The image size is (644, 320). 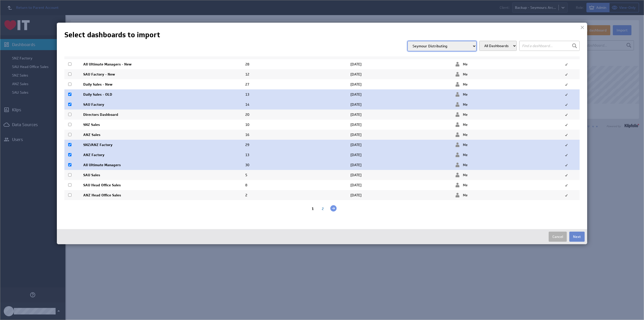 I want to click on td: 28, so click(x=294, y=64).